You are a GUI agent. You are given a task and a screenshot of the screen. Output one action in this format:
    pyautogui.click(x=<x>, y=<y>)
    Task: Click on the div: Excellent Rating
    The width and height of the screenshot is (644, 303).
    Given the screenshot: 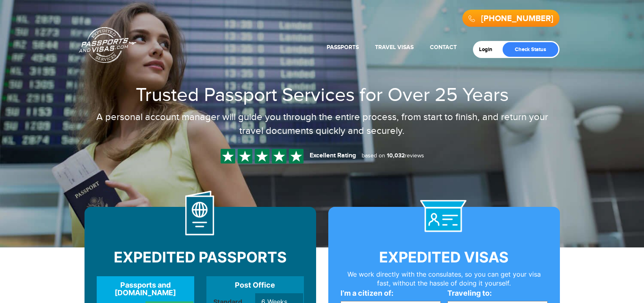 What is the action you would take?
    pyautogui.click(x=333, y=156)
    